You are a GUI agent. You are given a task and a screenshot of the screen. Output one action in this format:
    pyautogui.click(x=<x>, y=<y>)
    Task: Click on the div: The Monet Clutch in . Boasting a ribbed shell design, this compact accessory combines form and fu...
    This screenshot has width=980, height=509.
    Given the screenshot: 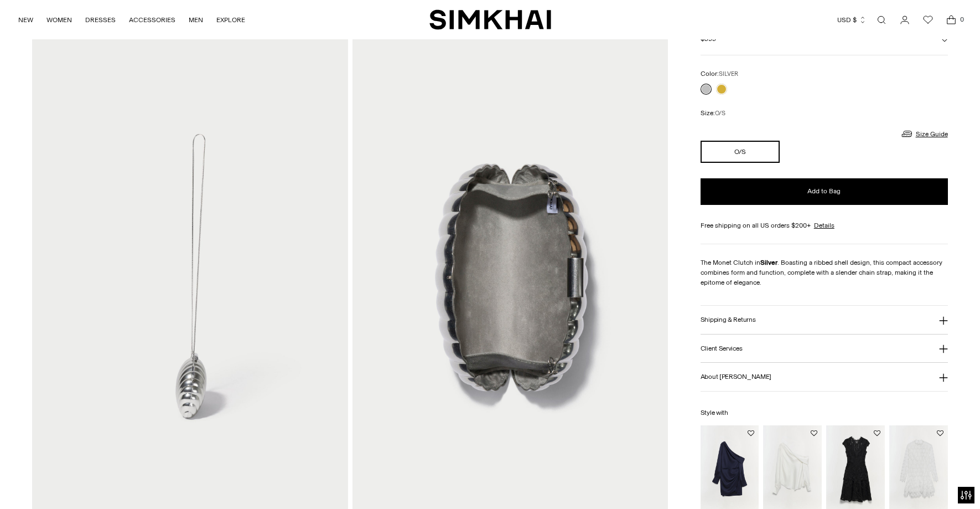 What is the action you would take?
    pyautogui.click(x=824, y=273)
    